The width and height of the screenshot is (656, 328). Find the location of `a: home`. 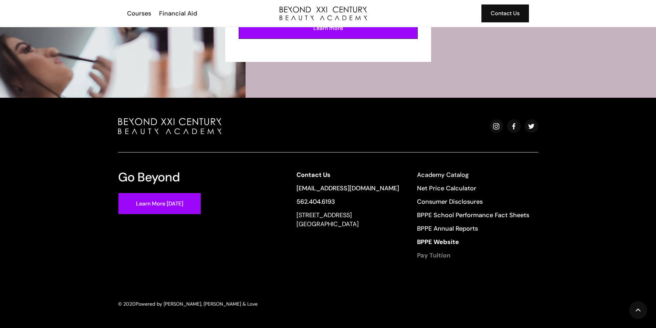

a: home is located at coordinates (323, 13).